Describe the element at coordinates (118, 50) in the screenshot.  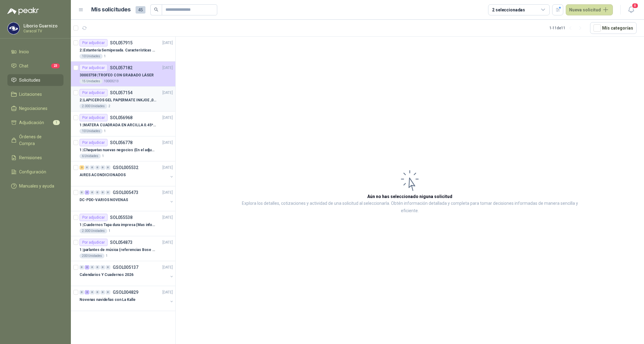
I see `p: 2 | Estantería Semipesada. Características en el adjunto` at that location.